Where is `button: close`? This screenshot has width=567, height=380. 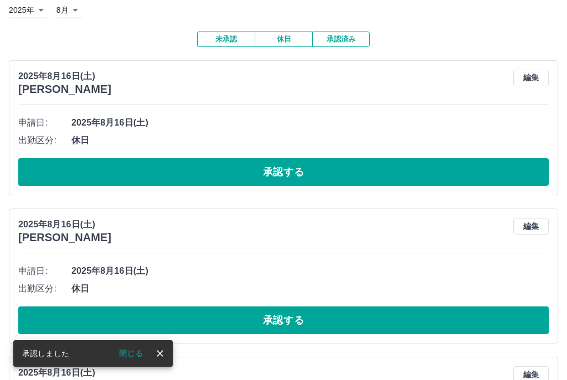
button: close is located at coordinates (160, 354).